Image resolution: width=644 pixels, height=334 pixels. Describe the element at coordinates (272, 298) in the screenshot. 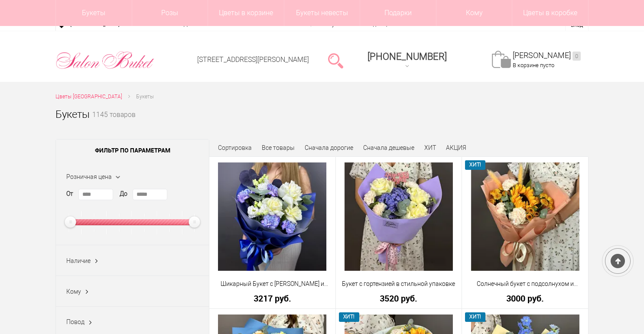

I see `a: 3217 руб.` at that location.